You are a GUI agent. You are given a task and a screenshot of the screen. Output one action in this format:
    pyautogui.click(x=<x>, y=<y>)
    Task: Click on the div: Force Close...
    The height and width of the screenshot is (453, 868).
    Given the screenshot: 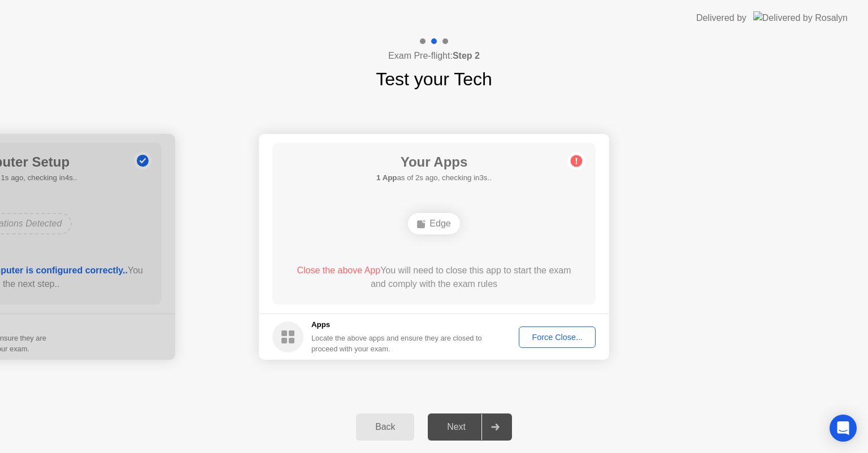 What is the action you would take?
    pyautogui.click(x=557, y=337)
    